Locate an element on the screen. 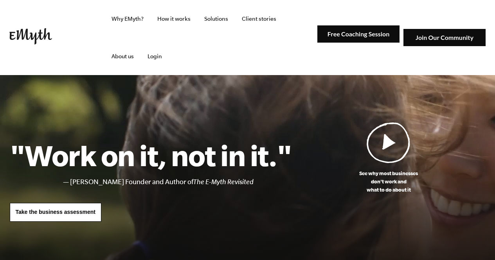 This screenshot has width=495, height=260. h1: "Work on it, not in it." is located at coordinates (151, 155).